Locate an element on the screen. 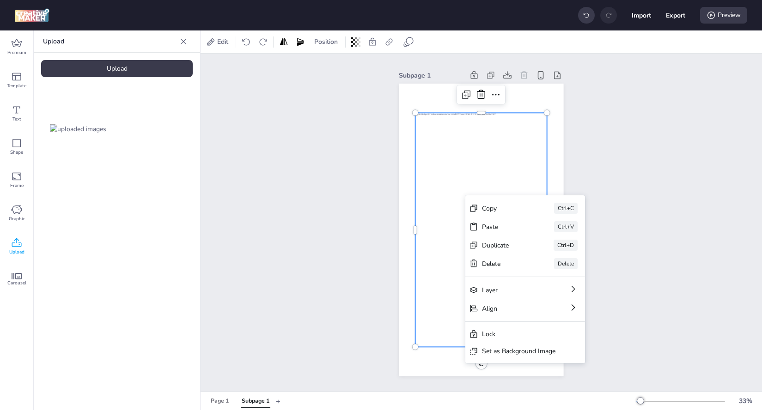 The image size is (762, 410). div: Ctrl+V is located at coordinates (565, 227).